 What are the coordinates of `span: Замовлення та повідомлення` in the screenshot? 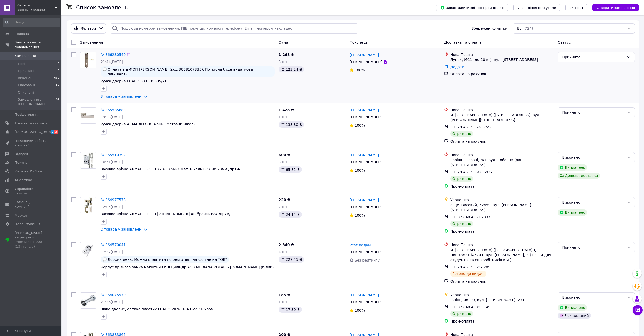 It's located at (38, 45).